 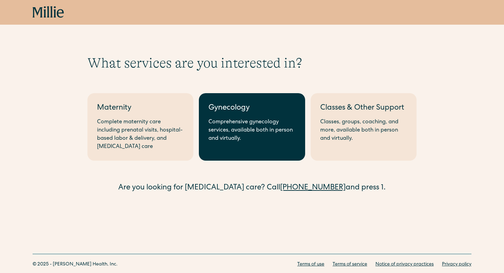 I want to click on a: Classes & Other SupportClasses, groups, coaching, and more, available both in person and virtually., so click(x=363, y=127).